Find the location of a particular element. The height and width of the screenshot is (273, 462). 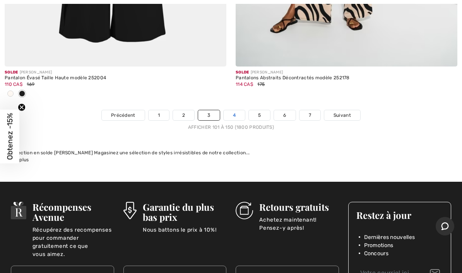

h3: Restez à jour is located at coordinates (399, 215).